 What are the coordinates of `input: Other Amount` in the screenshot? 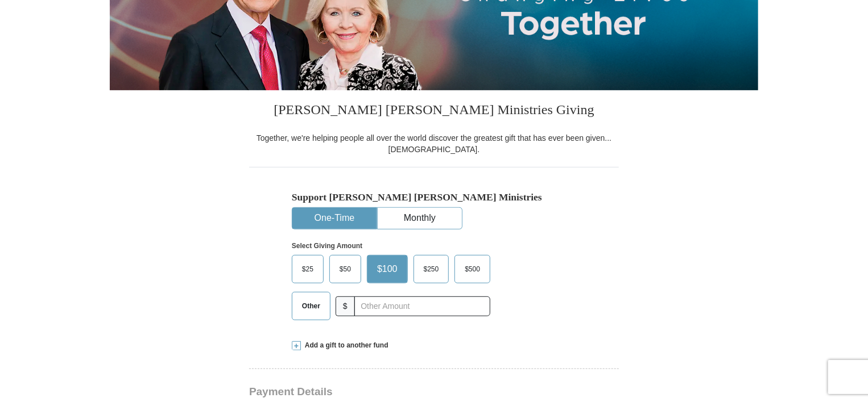 It's located at (422, 306).